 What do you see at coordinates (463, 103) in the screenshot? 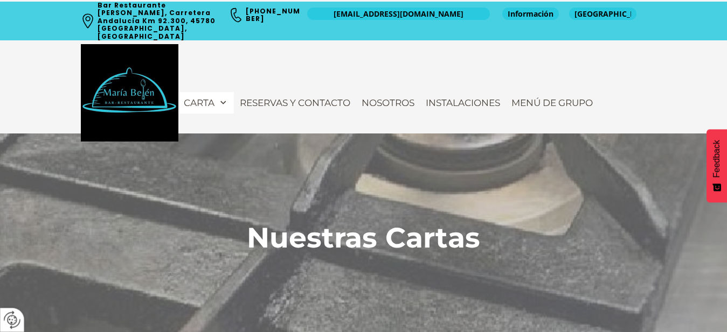
I see `span: Instalaciones` at bounding box center [463, 103].